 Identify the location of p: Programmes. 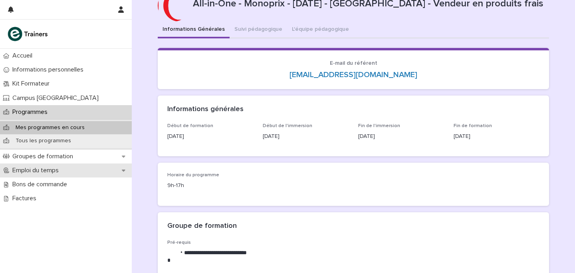
(32, 112).